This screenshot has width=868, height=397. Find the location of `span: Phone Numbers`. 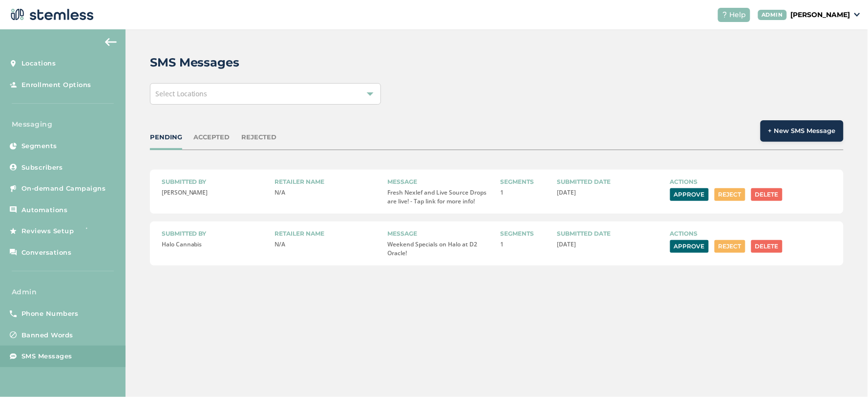

span: Phone Numbers is located at coordinates (50, 314).